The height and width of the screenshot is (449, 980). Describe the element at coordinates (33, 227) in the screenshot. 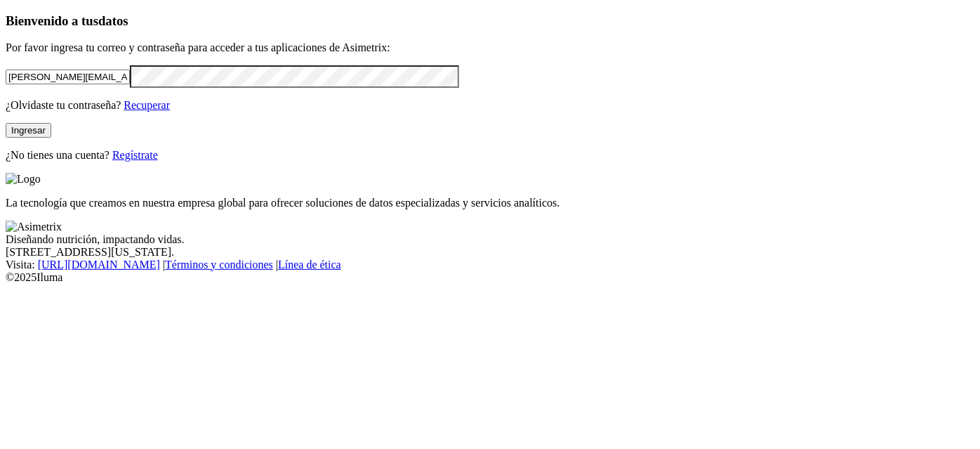

I see `img: Asimetrix` at that location.